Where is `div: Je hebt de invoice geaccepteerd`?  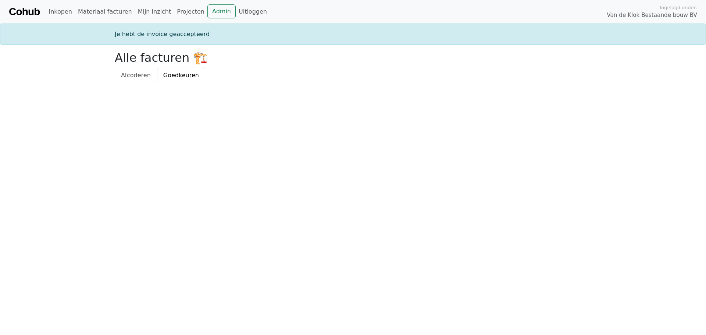 div: Je hebt de invoice geaccepteerd is located at coordinates (353, 34).